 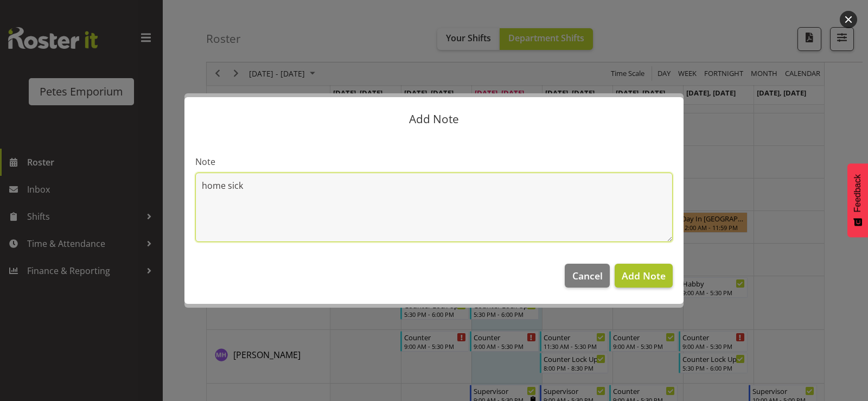 I want to click on span: Feedback, so click(x=858, y=193).